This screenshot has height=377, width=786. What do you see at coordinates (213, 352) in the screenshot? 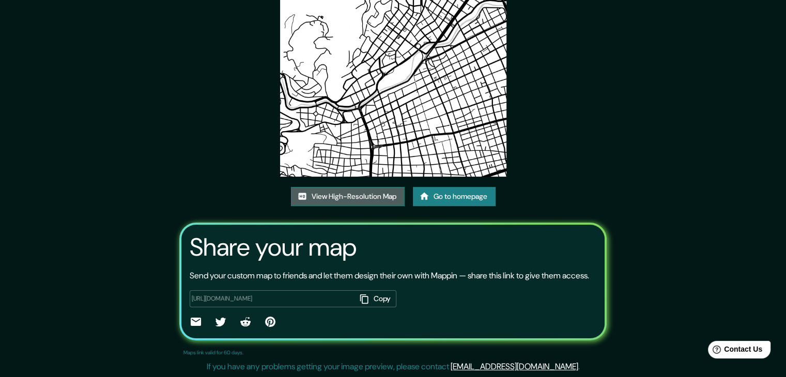
I see `p: Maps link valid for 60 days.` at bounding box center [213, 352].